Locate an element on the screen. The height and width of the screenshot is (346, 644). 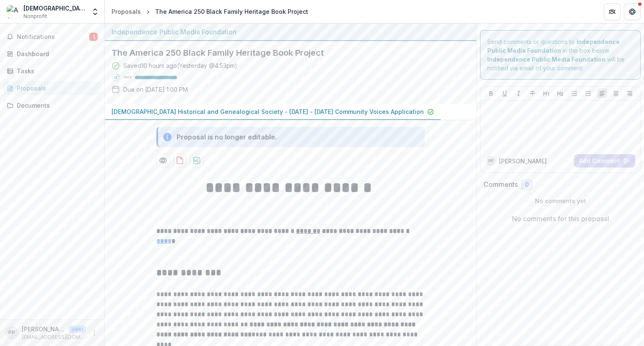
button: Preview 849fd307-549b-45b4-b423-b342beba6f0c-0.pdf is located at coordinates (163, 161).